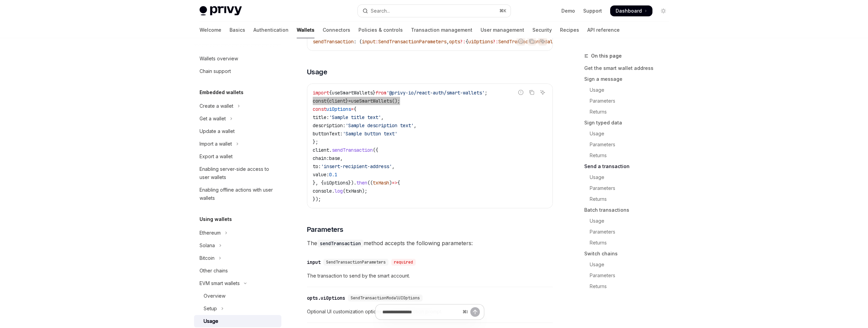  What do you see at coordinates (455, 41) in the screenshot?
I see `span: opts` at bounding box center [455, 41].